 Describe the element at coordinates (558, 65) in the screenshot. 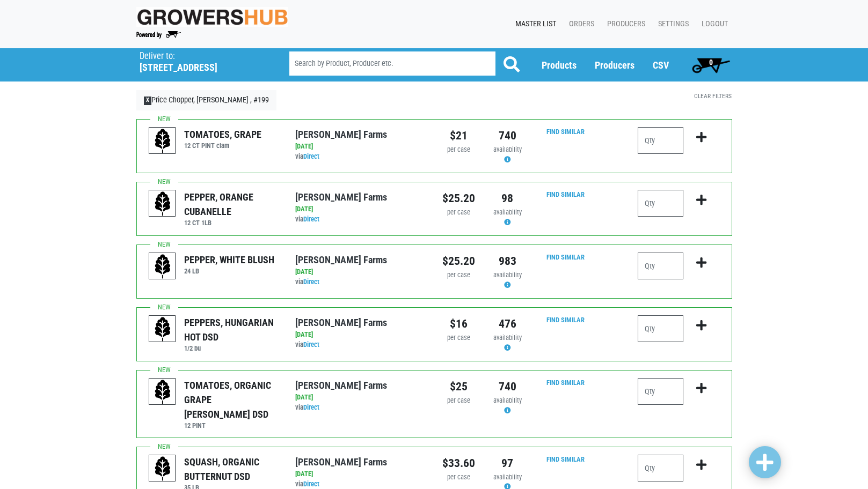

I see `a: Products` at that location.